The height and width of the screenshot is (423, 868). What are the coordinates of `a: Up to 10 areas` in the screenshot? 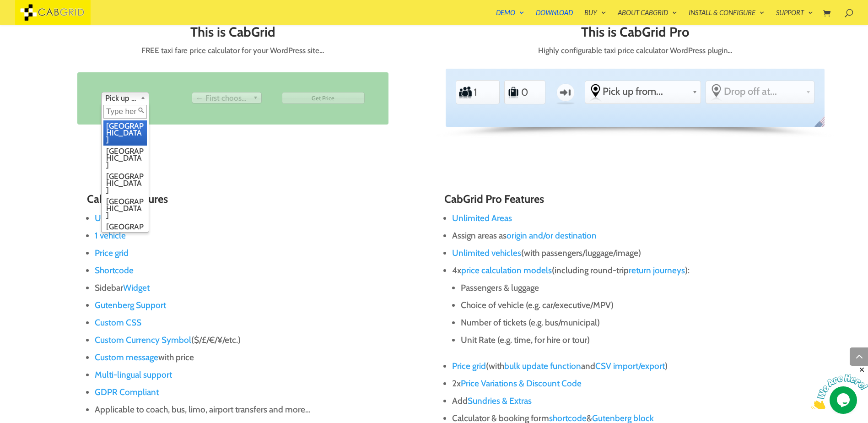 It's located at (121, 218).